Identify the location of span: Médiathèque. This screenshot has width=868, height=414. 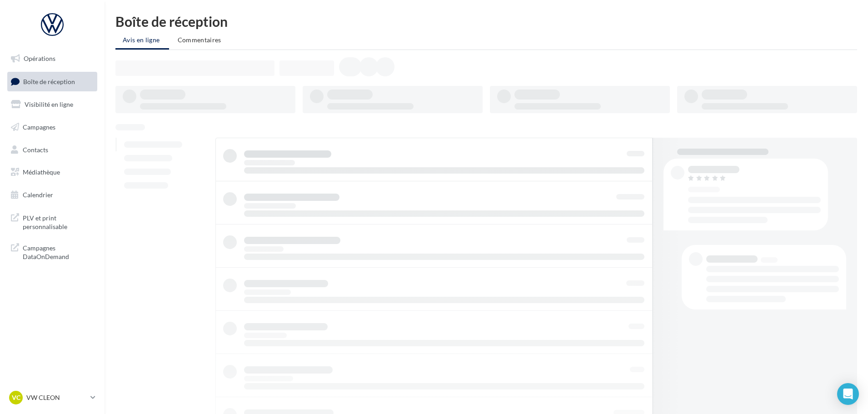
(42, 172).